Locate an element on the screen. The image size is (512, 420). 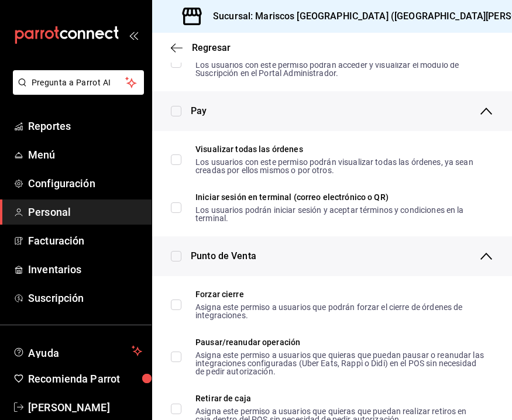
span: Configuración is located at coordinates (85, 183).